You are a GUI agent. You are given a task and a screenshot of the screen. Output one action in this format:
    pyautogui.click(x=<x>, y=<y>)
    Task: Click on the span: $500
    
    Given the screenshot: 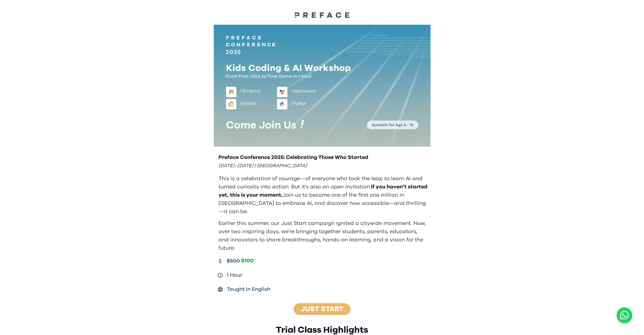 What is the action you would take?
    pyautogui.click(x=233, y=261)
    